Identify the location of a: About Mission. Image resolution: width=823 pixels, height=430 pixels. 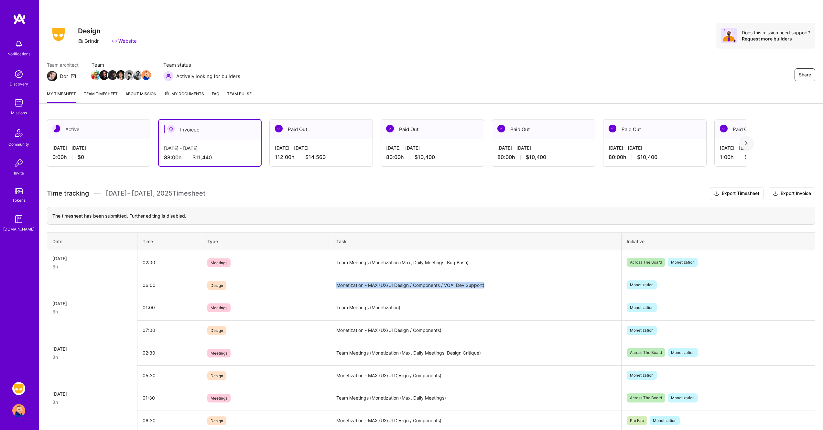
(141, 97).